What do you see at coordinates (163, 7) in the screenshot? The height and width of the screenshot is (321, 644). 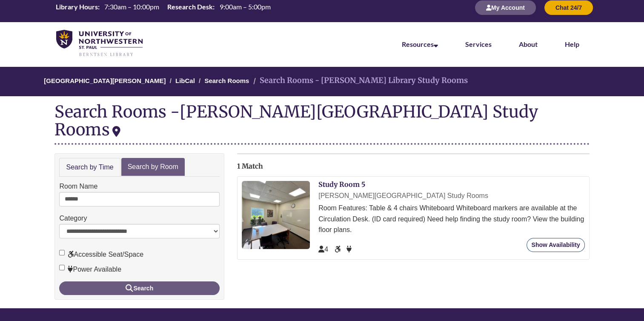 I see `table: Hours Today` at bounding box center [163, 7].